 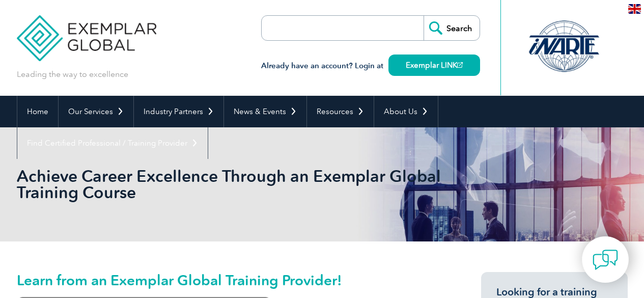 What do you see at coordinates (266, 112) in the screenshot?
I see `a: News & Events` at bounding box center [266, 112].